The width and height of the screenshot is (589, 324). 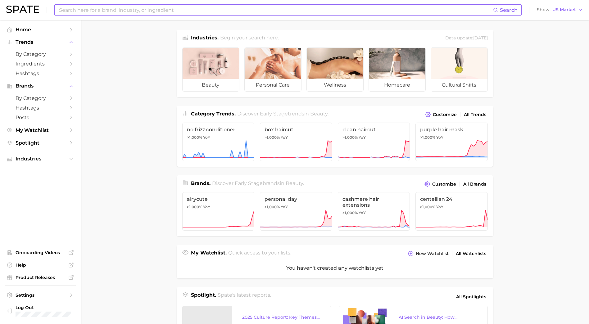 What do you see at coordinates (218, 142) in the screenshot?
I see `a: no frizz conditioner>1,000% YoY` at bounding box center [218, 142].